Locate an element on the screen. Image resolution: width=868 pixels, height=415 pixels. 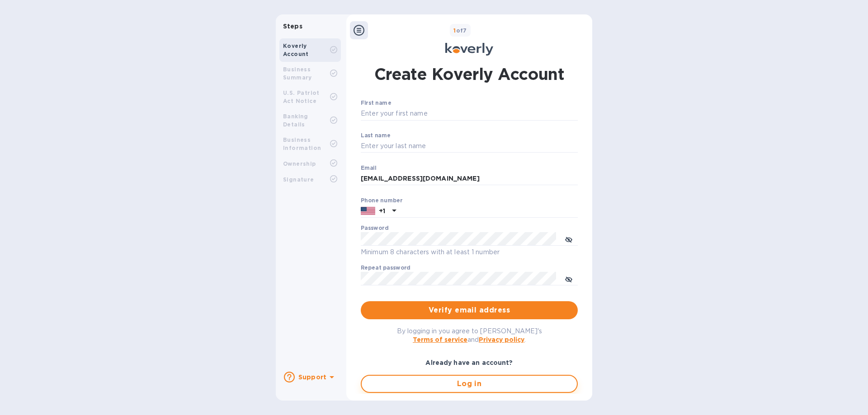
b: Business Information is located at coordinates (302, 143).